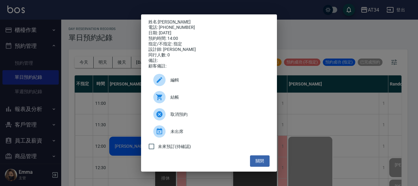 The height and width of the screenshot is (186, 418). I want to click on p: 姓名:, so click(209, 22).